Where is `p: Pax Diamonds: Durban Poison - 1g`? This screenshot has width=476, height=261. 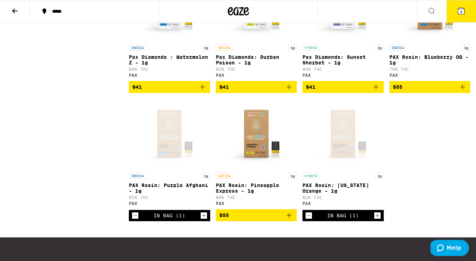 p: Pax Diamonds: Durban Poison - 1g is located at coordinates (256, 60).